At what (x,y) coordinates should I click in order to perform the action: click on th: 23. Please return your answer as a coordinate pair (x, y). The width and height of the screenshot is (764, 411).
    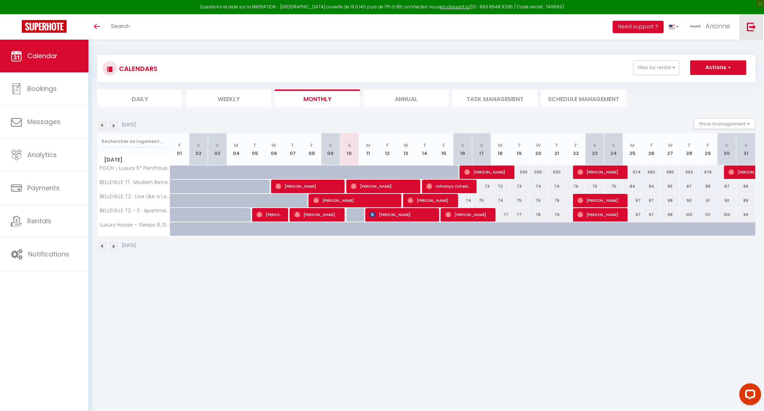
    Looking at the image, I should click on (595, 149).